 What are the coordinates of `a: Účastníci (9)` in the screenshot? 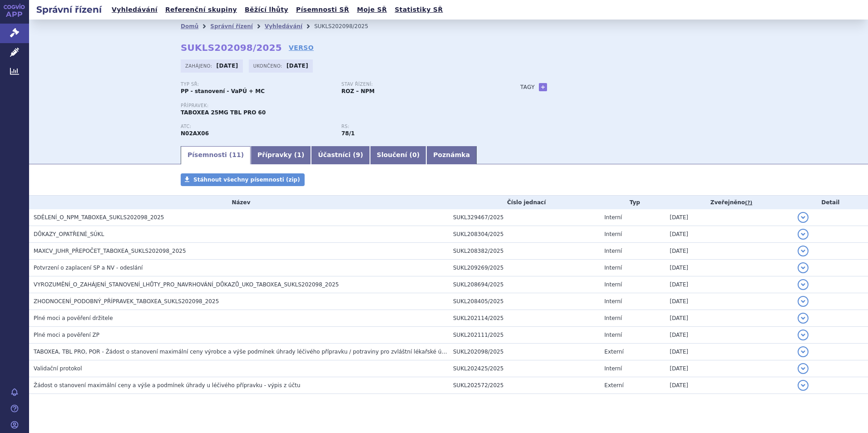 It's located at (340, 155).